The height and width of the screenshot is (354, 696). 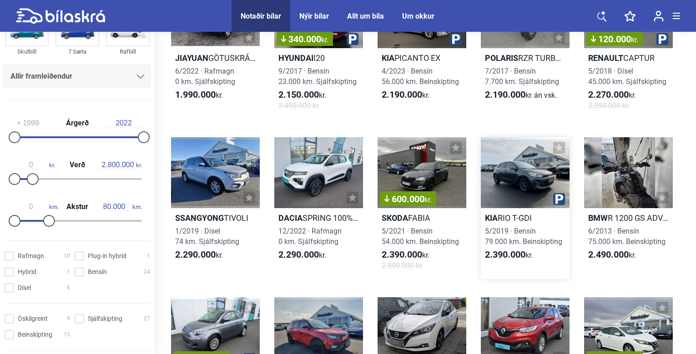 What do you see at coordinates (24, 288) in the screenshot?
I see `span: Dísel` at bounding box center [24, 288].